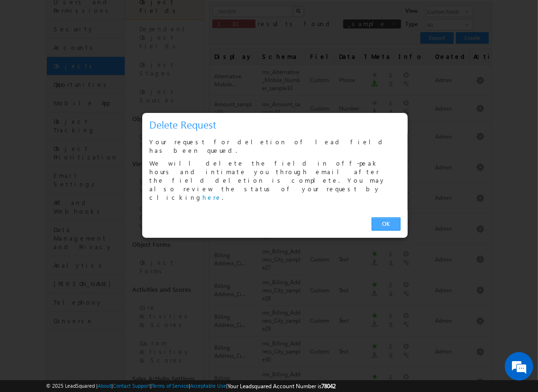 The width and height of the screenshot is (538, 392). What do you see at coordinates (282, 386) in the screenshot?
I see `span: Your Leadsquared Account Number is` at bounding box center [282, 386].